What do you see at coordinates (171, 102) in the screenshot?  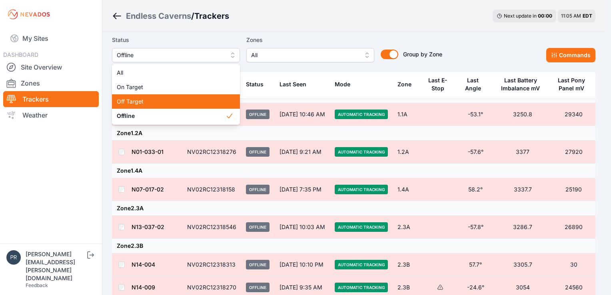 I see `span: Off Target` at bounding box center [171, 102].